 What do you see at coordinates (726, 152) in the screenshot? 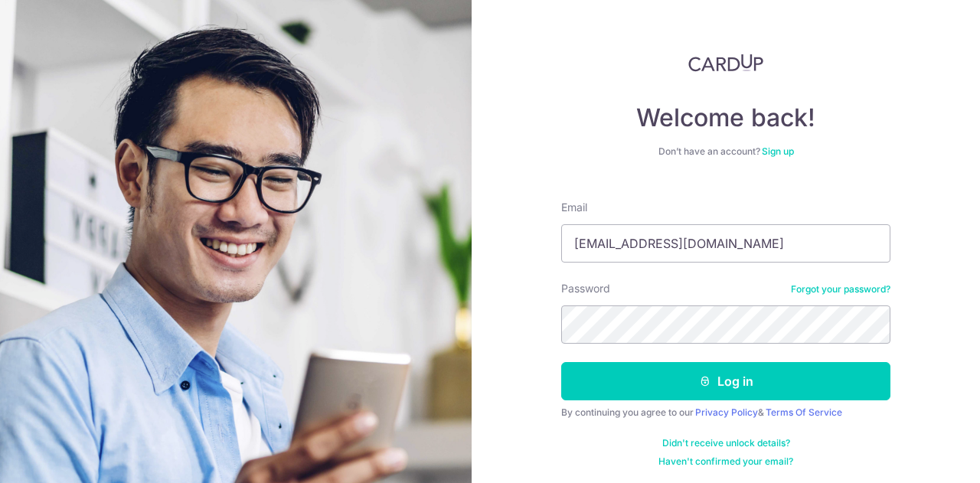
I see `div: Don’t have an account?` at bounding box center [726, 152].